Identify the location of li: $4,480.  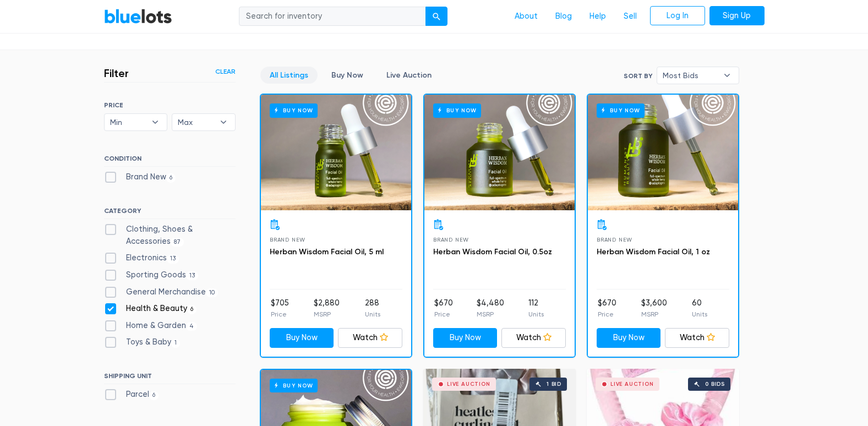
(490, 308).